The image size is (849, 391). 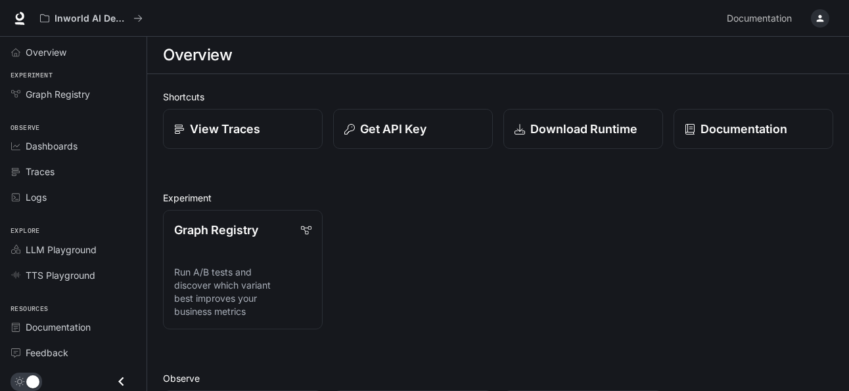 I want to click on a: Feedback, so click(x=73, y=353).